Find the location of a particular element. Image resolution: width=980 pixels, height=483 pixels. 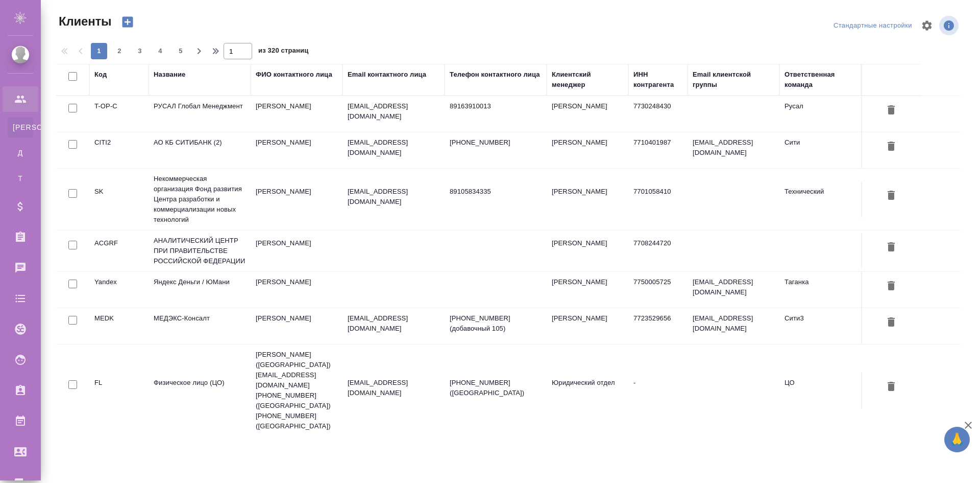

div: ФИО контактного лица is located at coordinates (294, 75).